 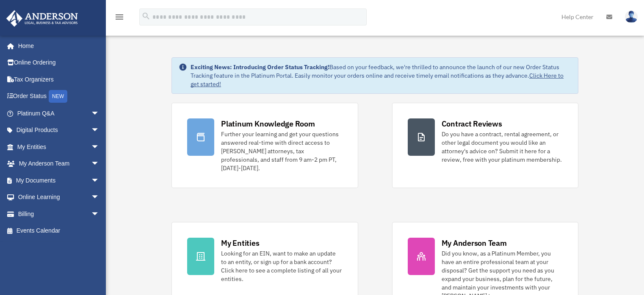 What do you see at coordinates (377, 79) in the screenshot?
I see `a: Click Here to get started!` at bounding box center [377, 79].